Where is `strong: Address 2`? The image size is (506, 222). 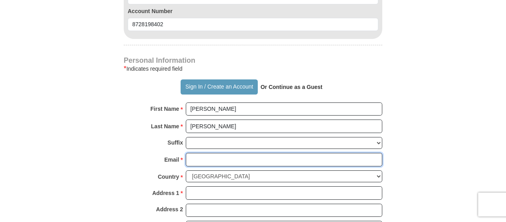
strong: Address 2 is located at coordinates (170, 210).